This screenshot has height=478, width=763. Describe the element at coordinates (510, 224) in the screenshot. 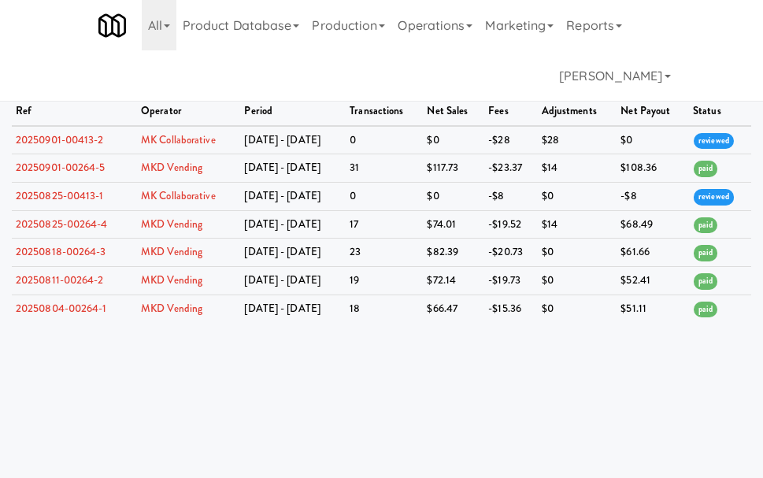

I see `td: -$19.52` at that location.